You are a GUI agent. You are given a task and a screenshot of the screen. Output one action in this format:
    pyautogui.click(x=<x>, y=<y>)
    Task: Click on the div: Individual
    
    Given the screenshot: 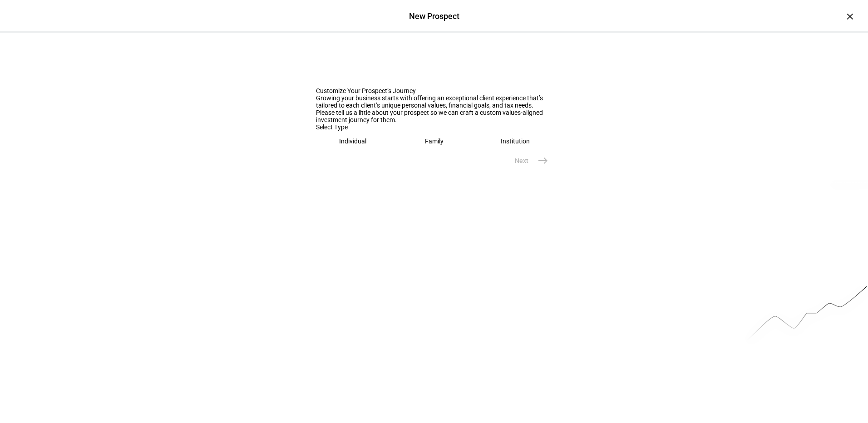 What is the action you would take?
    pyautogui.click(x=353, y=141)
    